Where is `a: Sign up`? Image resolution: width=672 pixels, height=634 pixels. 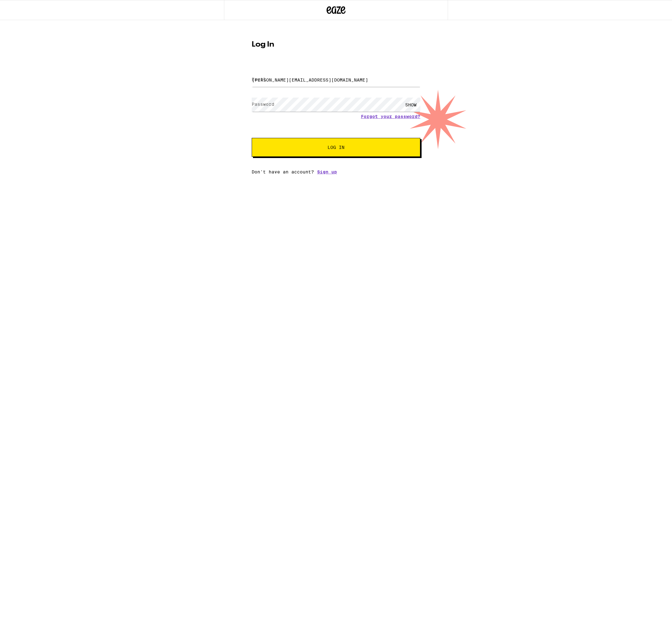
a: Sign up is located at coordinates (327, 172).